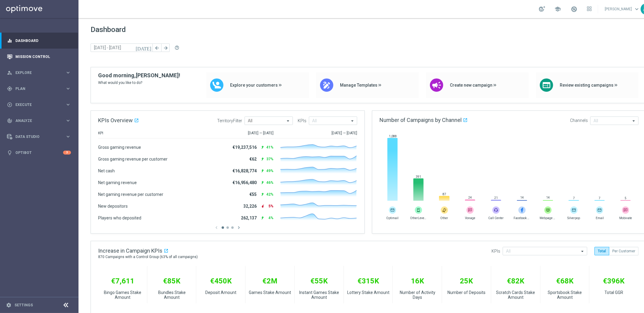  Describe the element at coordinates (40, 89) in the screenshot. I see `span: Plan` at that location.